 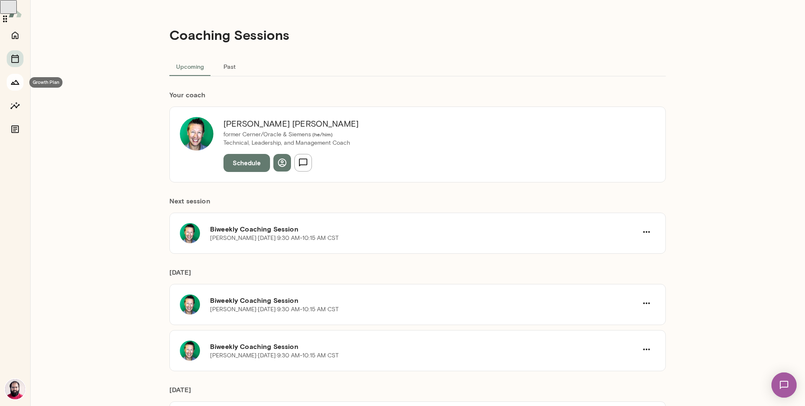 What do you see at coordinates (303, 163) in the screenshot?
I see `button: Send message` at bounding box center [303, 163].